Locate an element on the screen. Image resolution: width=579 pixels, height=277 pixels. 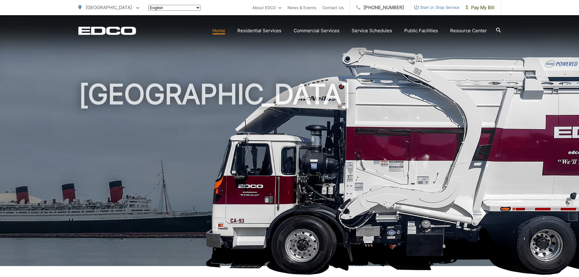
a: About EDCO is located at coordinates (267, 8).